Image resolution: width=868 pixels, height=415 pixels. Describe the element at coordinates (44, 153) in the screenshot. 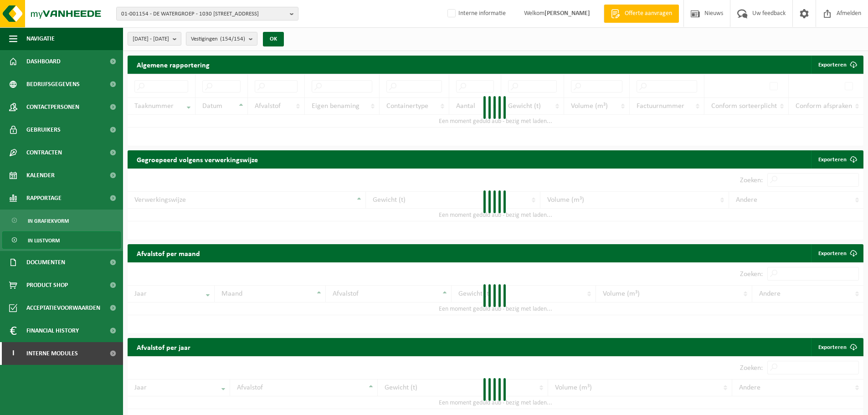

I see `span: Contracten` at that location.